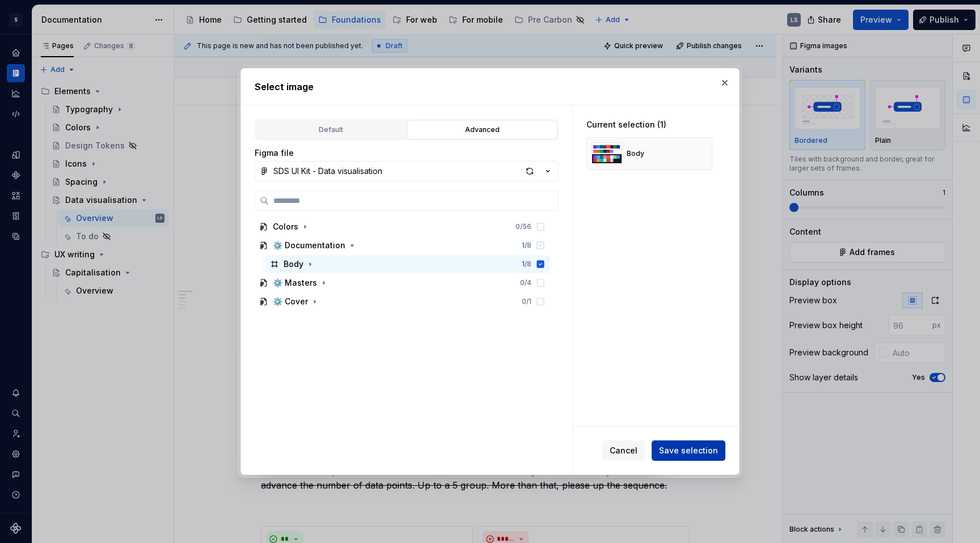 This screenshot has height=543, width=980. I want to click on div: 0 / 1, so click(526, 301).